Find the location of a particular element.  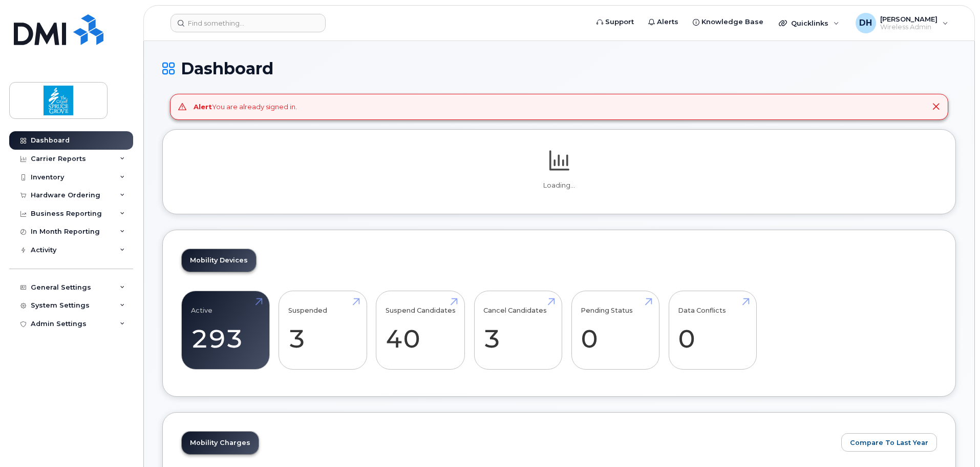

button: Compare To Last Year is located at coordinates (889, 443).